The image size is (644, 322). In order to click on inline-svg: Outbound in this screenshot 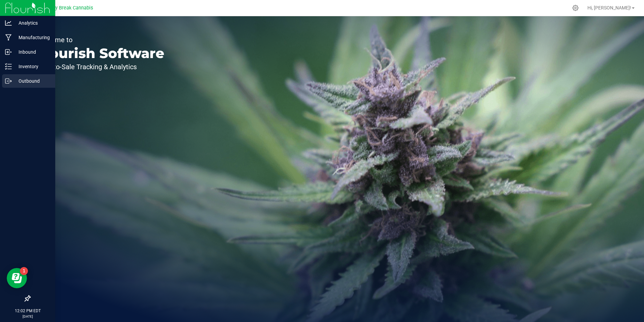, I will do `click(9, 81)`.